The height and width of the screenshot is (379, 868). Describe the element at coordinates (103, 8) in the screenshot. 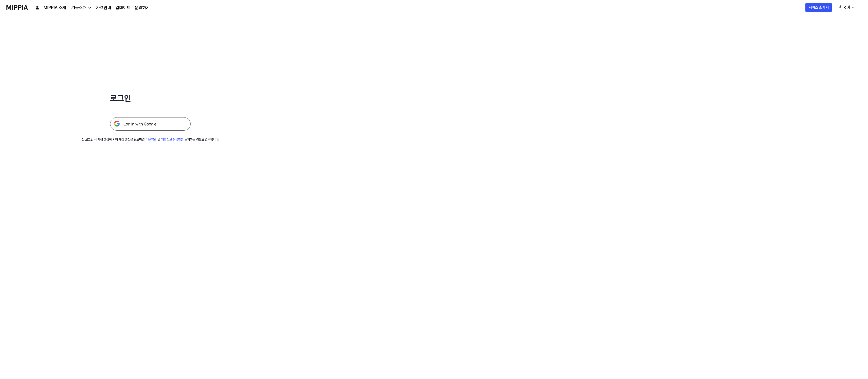

I see `a: 가격안내` at that location.